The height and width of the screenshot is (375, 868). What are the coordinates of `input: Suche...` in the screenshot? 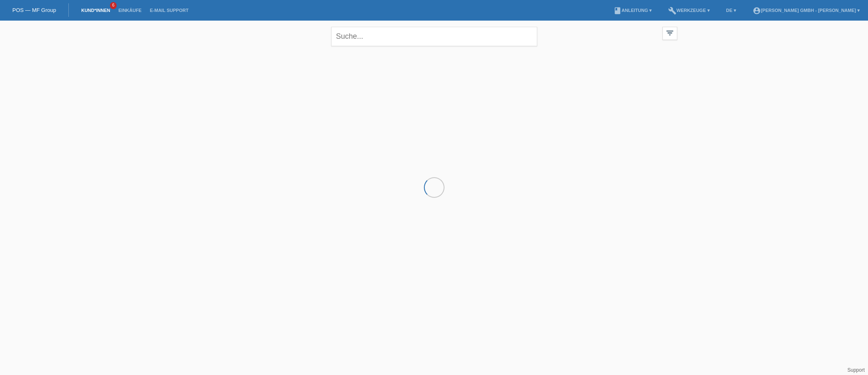 It's located at (434, 37).